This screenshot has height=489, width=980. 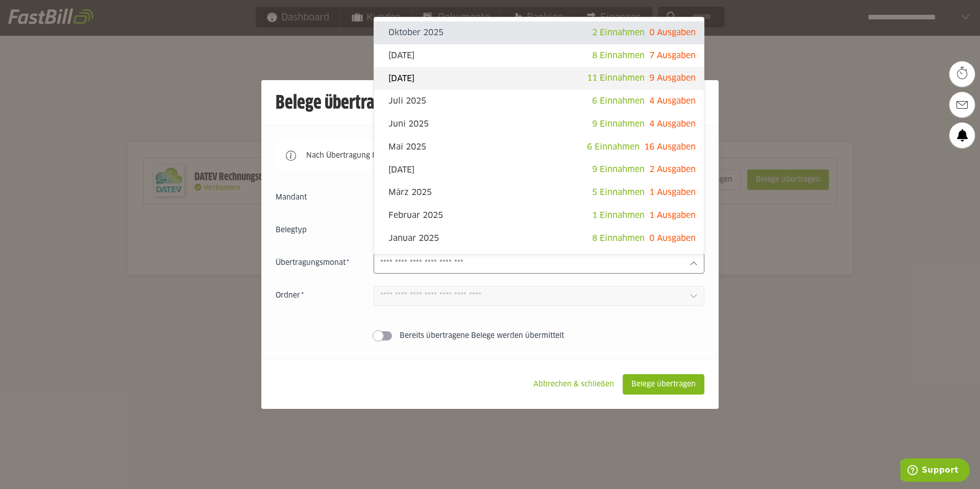 What do you see at coordinates (40, 11) in the screenshot?
I see `span: Support` at bounding box center [40, 11].